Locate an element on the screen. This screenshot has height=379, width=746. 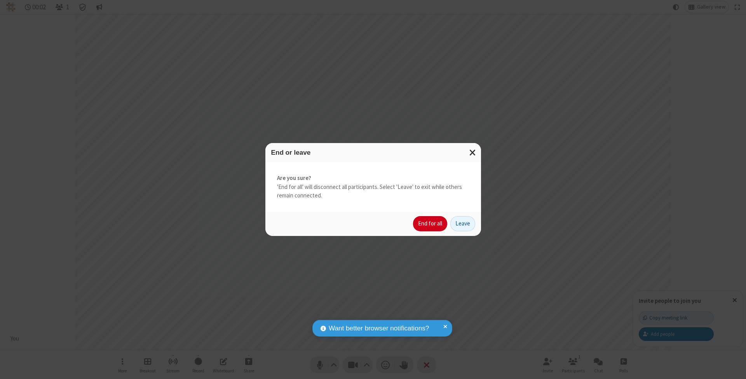
h3: End or leave is located at coordinates (373, 152).